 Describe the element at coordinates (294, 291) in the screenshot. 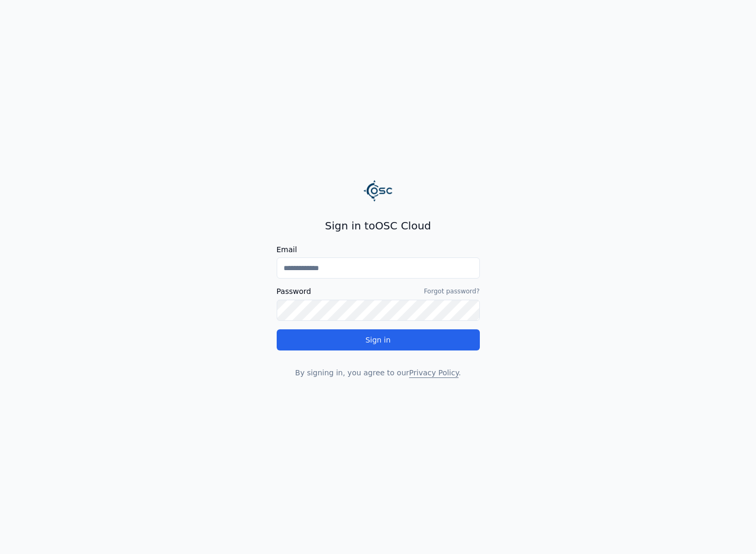

I see `label: Password` at that location.